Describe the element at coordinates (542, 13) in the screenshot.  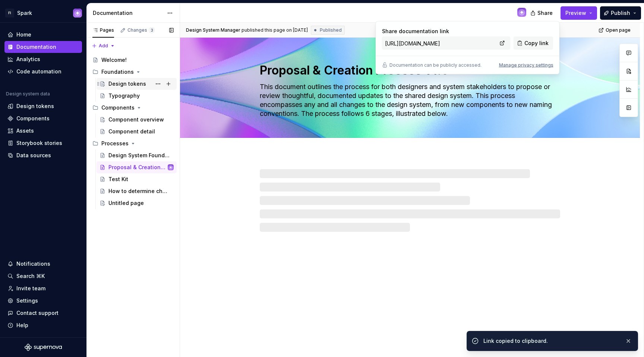
I see `button: Share` at that location.